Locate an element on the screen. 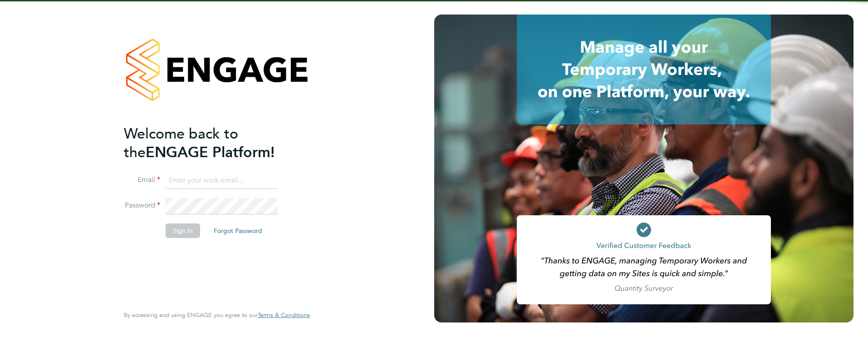 The image size is (868, 337). input: Enter your work email... is located at coordinates (222, 181).